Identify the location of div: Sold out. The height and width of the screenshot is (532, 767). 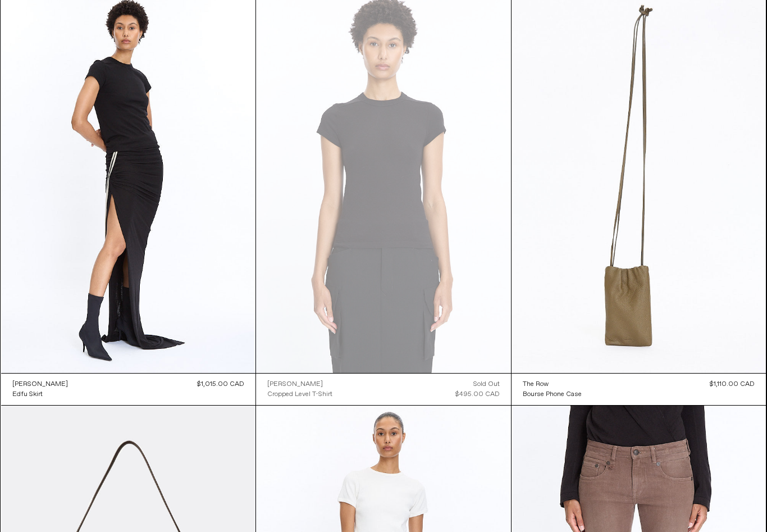
(486, 384).